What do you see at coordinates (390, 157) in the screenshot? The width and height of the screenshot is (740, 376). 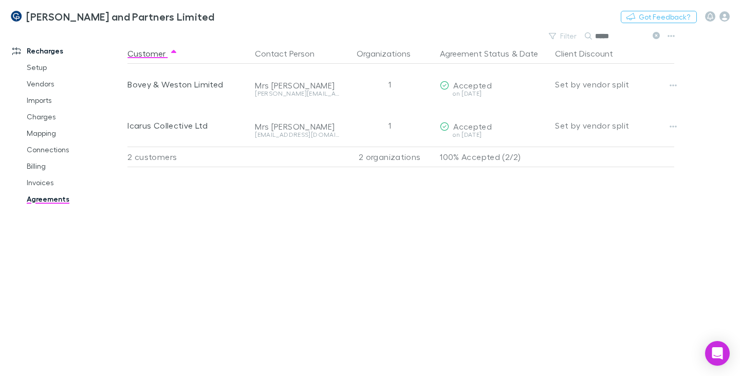 I see `div: 2 organizations` at bounding box center [390, 157].